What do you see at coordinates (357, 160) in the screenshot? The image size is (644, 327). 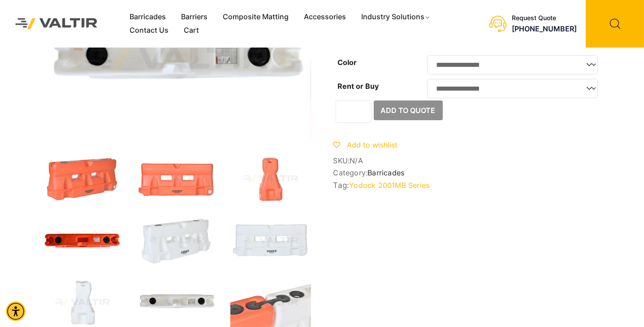 I see `span: N/A` at bounding box center [357, 160].